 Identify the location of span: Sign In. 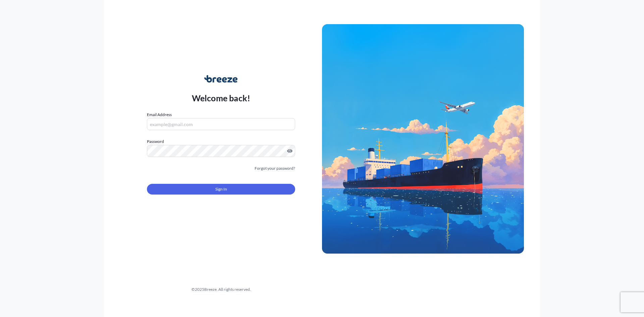
(221, 190).